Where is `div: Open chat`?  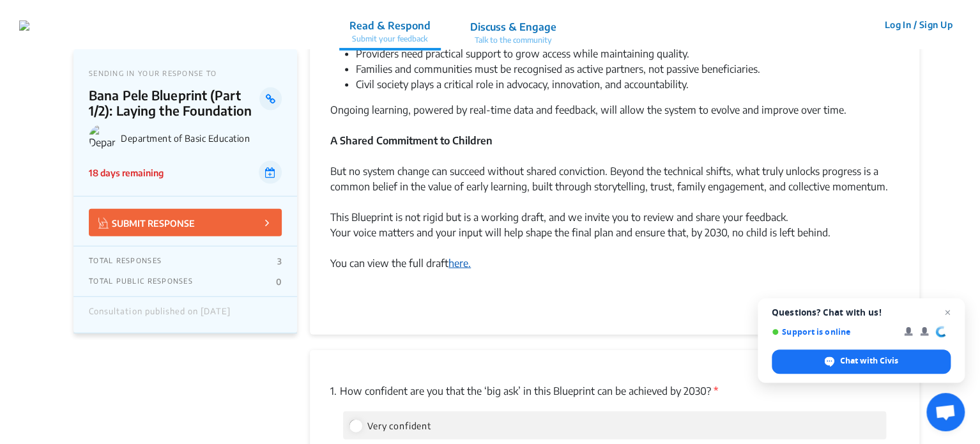
div: Open chat is located at coordinates (945, 412).